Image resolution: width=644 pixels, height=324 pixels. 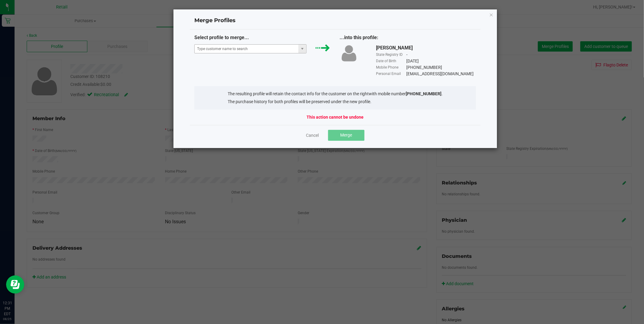 I want to click on span: Merge, so click(x=346, y=135).